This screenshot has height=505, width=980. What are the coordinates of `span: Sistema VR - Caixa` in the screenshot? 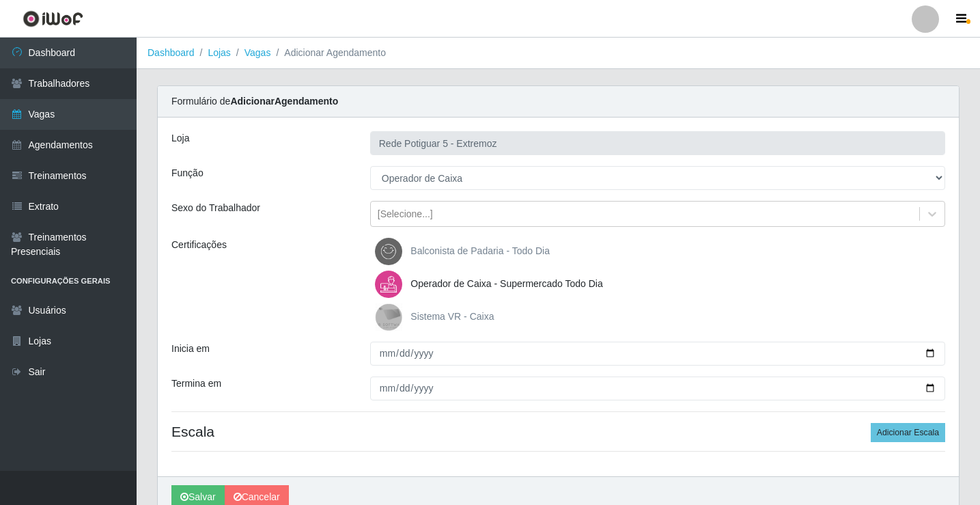 It's located at (452, 316).